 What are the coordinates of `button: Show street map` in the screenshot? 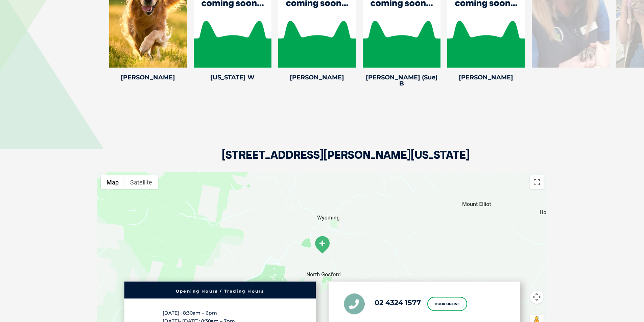 It's located at (112, 182).